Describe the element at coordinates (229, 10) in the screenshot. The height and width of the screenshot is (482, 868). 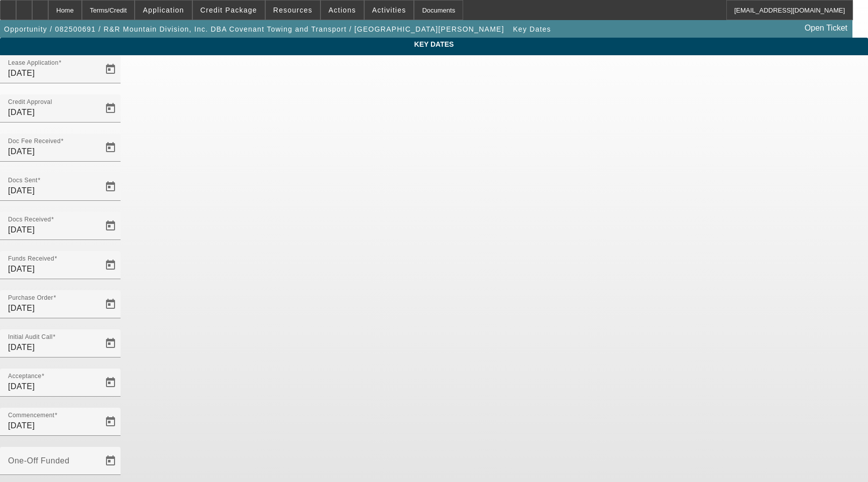
I see `button: Credit Package` at that location.